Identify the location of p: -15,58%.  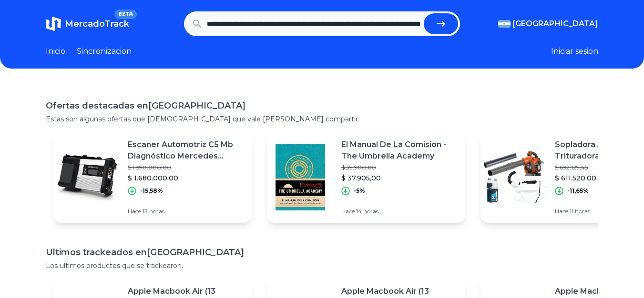
(152, 191).